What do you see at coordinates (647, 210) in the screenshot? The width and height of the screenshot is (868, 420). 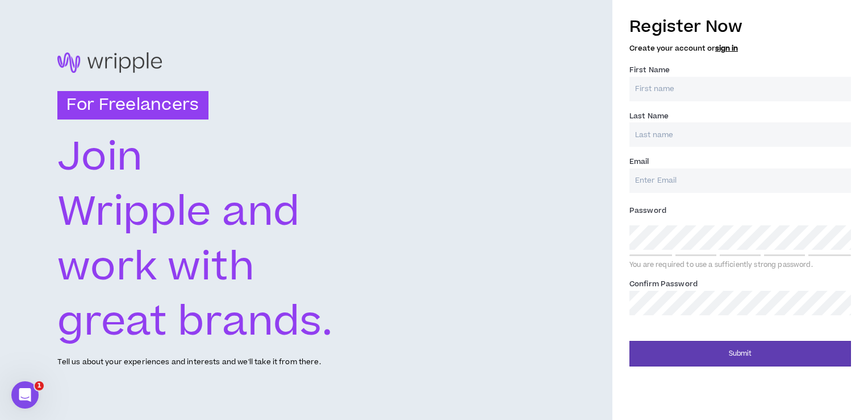 I see `span: Password` at bounding box center [647, 210].